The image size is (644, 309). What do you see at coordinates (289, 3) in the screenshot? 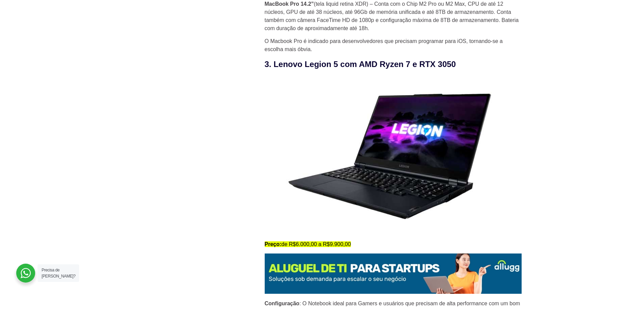
I see `strong: MacBook Pro 14.2”` at bounding box center [289, 3].